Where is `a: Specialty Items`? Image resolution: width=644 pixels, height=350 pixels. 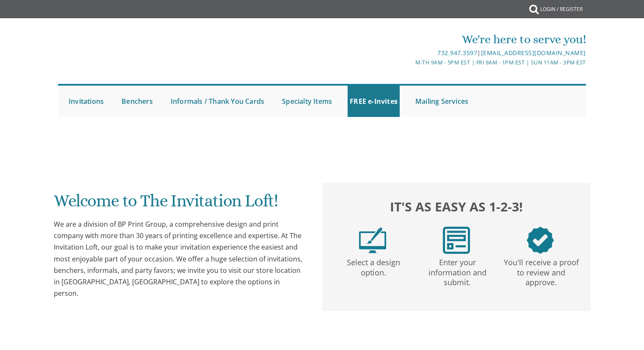 a: Specialty Items is located at coordinates (307, 101).